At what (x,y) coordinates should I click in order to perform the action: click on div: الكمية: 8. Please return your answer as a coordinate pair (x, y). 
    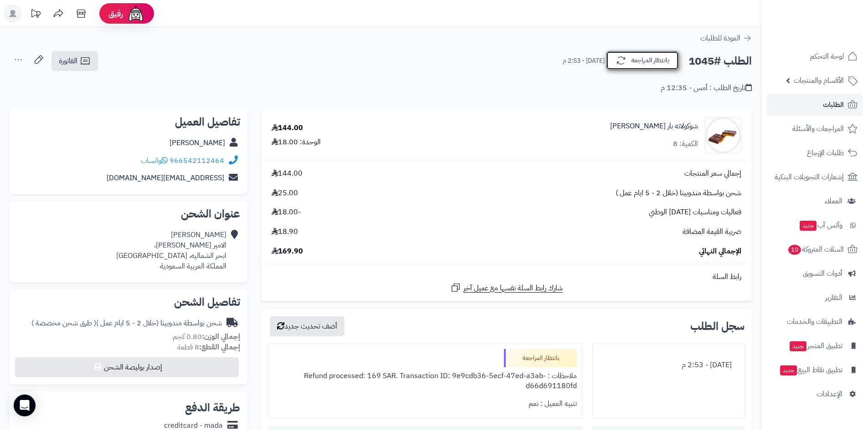
    Looking at the image, I should click on (685, 144).